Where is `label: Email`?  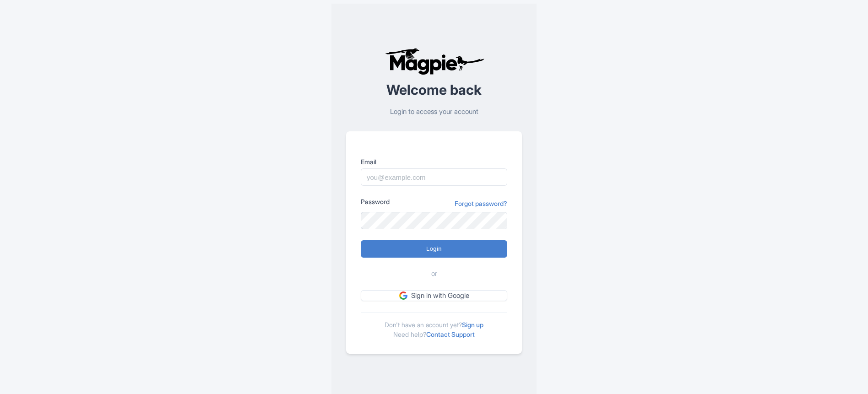
label: Email is located at coordinates (434, 162).